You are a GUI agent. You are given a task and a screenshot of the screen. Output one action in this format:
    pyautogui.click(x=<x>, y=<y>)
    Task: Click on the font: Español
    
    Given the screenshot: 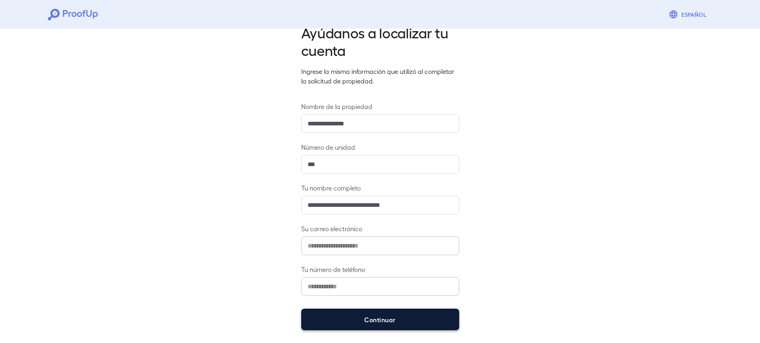 What is the action you would take?
    pyautogui.click(x=694, y=14)
    